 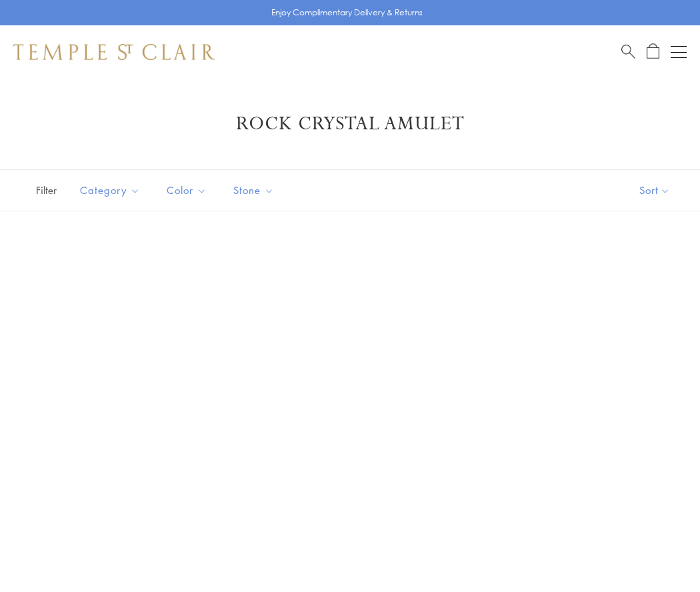 I want to click on h1: Rock Crystal Amulet, so click(x=350, y=124).